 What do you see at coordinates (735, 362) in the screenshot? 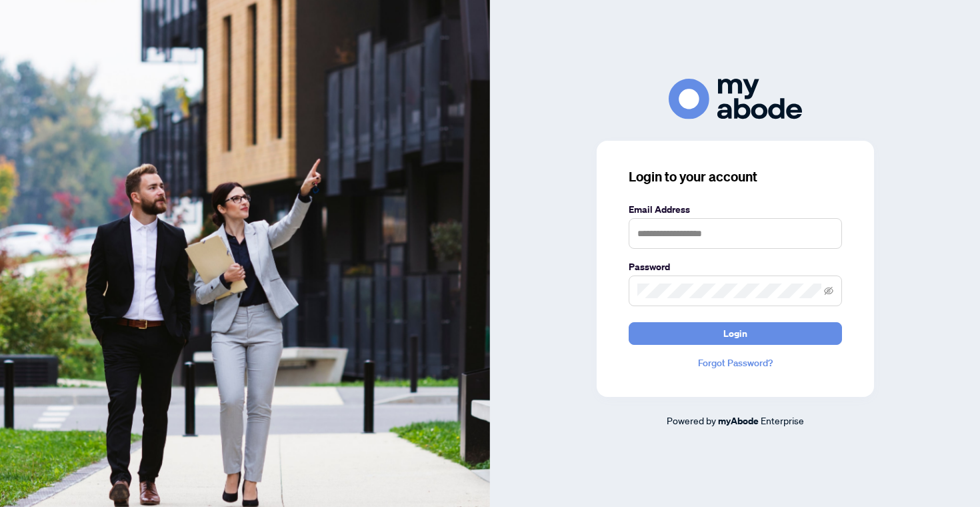
I see `a: Forgot Password?` at bounding box center [735, 362].